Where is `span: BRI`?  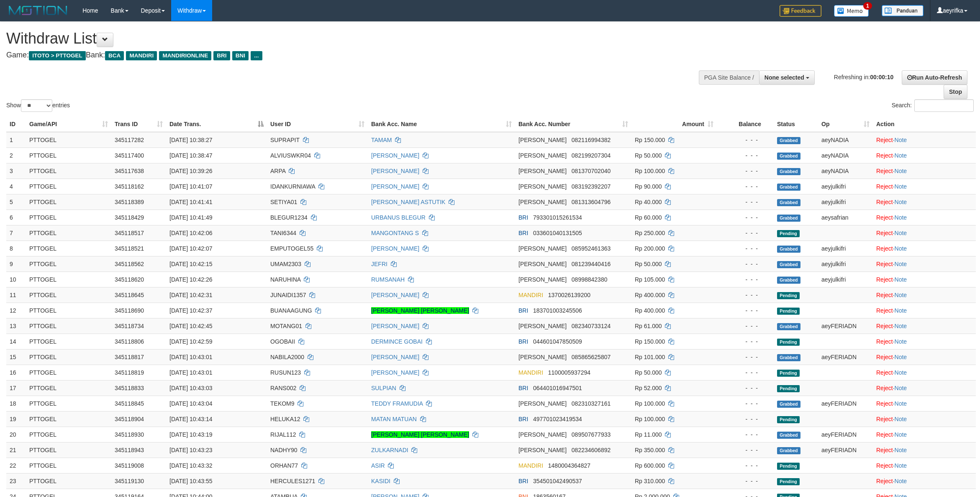
span: BRI is located at coordinates (523, 217).